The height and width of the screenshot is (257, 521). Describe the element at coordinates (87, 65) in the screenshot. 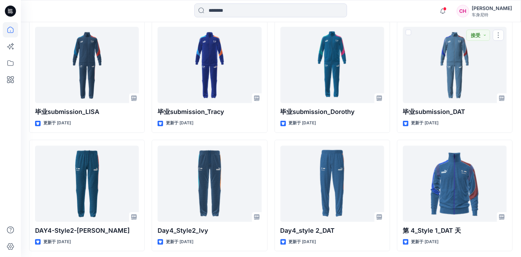

I see `a: 毕业submission_LISA` at that location.